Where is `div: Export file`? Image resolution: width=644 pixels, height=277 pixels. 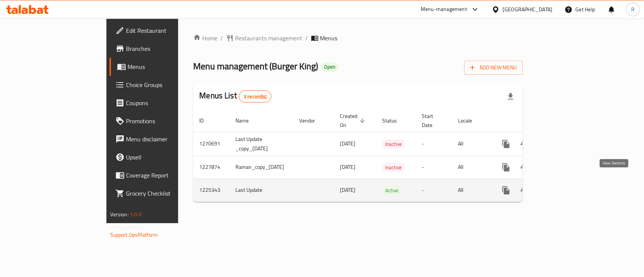
div: Export file is located at coordinates (511, 97).